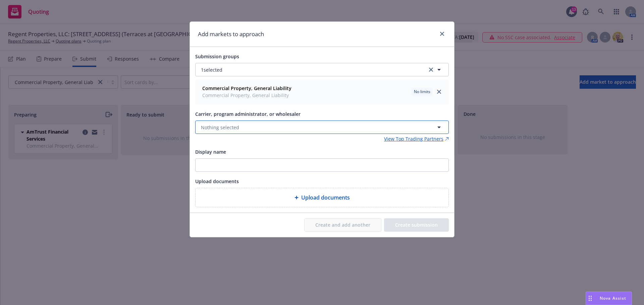 This screenshot has height=305, width=644. What do you see at coordinates (211, 70) in the screenshot?
I see `span: 1 selected` at bounding box center [211, 70].